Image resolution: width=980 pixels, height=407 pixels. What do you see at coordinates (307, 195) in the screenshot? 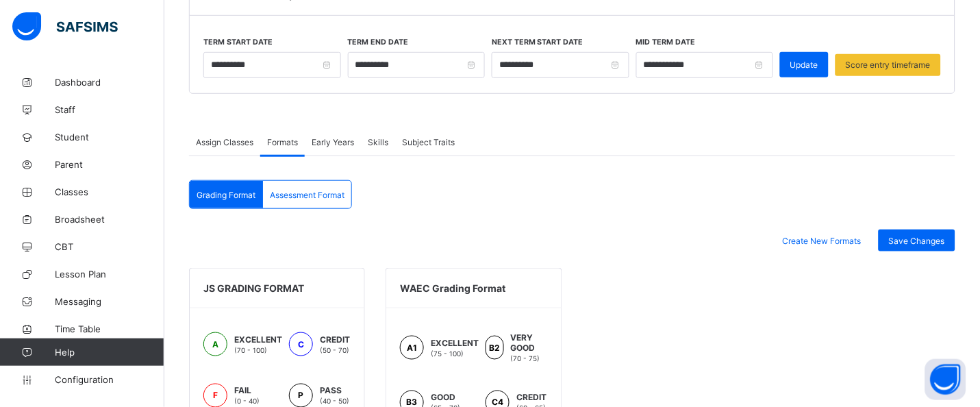
I see `span: Assessment Format` at bounding box center [307, 195].